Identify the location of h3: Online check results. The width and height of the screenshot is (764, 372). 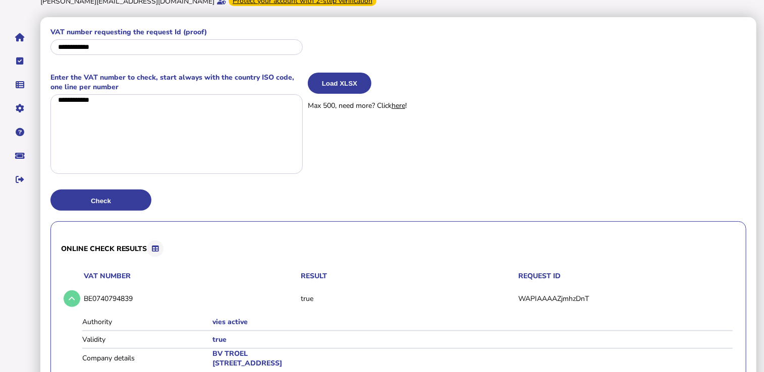
(398, 249).